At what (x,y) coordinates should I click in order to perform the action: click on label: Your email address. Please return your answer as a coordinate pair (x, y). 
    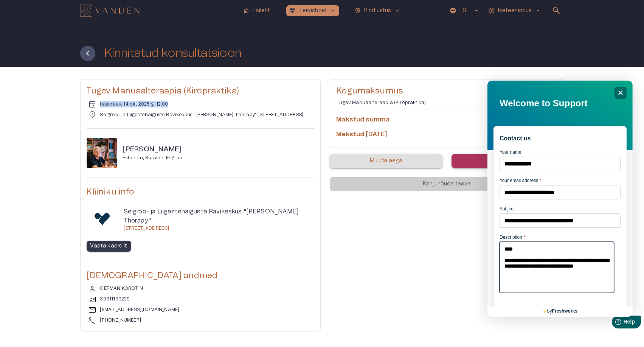
    Looking at the image, I should click on (73, 100).